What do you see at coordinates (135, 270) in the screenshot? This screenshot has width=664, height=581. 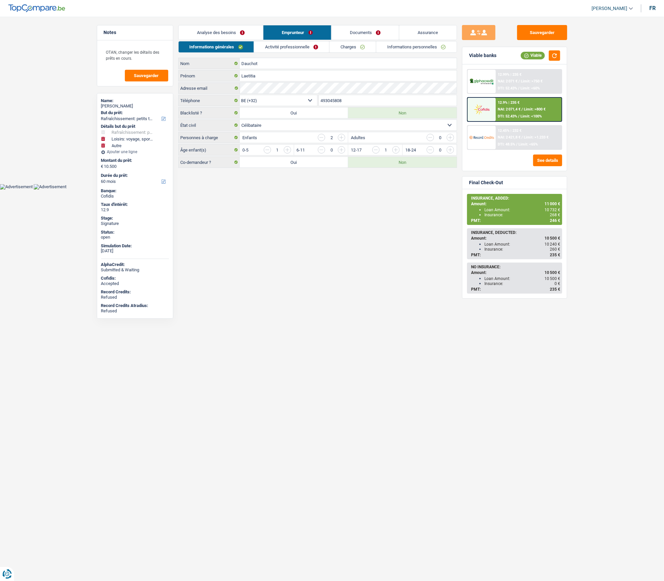 I see `div: Submitted & Waiting` at bounding box center [135, 270].